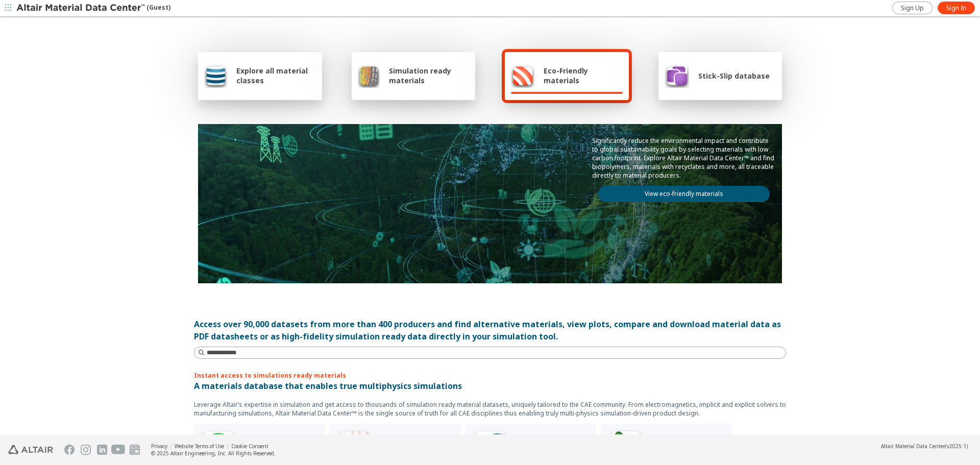 Image resolution: width=980 pixels, height=465 pixels. I want to click on div: (v2025.1), so click(924, 446).